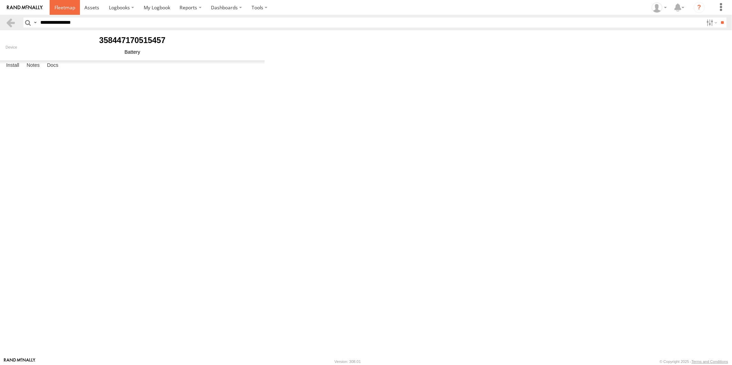  What do you see at coordinates (694, 362) in the screenshot?
I see `div: © Copyright 2025 -` at bounding box center [694, 362].